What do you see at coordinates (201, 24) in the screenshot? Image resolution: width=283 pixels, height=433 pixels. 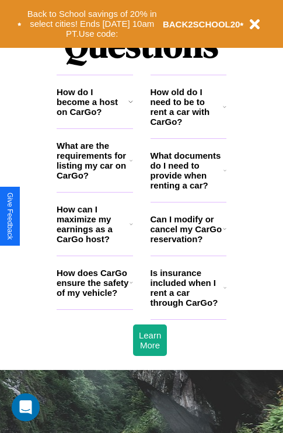 I see `b: BACK2SCHOOL20` at bounding box center [201, 24].